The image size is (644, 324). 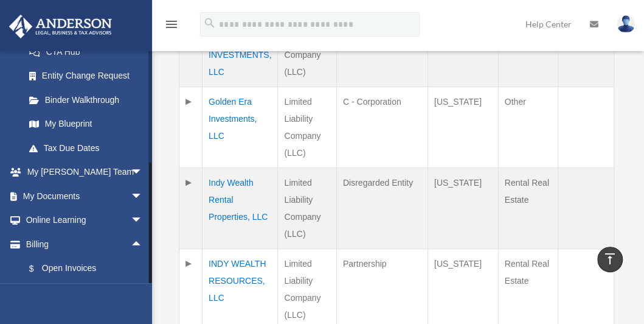 What do you see at coordinates (85, 52) in the screenshot?
I see `a: CTA Hub` at bounding box center [85, 52].